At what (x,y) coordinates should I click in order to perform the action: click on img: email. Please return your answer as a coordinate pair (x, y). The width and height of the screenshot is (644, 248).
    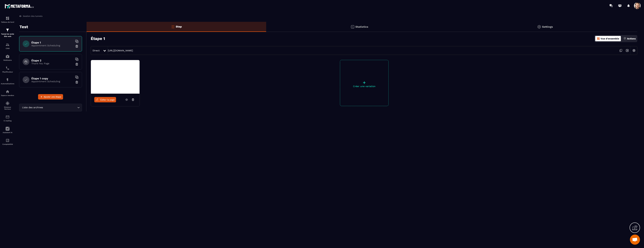
    Looking at the image, I should click on (8, 117).